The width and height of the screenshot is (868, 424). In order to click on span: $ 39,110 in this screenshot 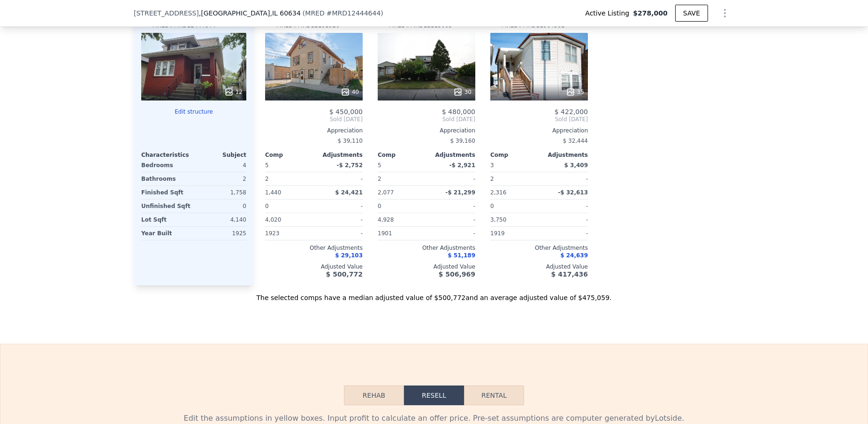, I will do `click(350, 141)`.